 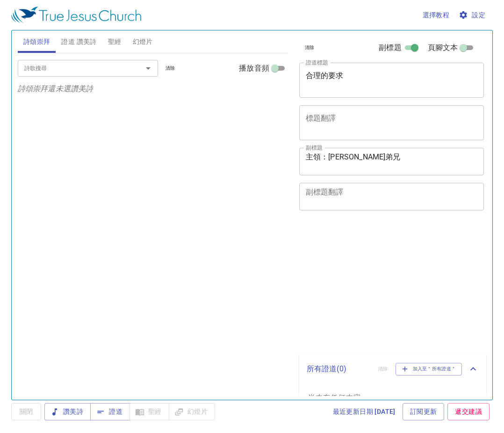 I want to click on button: 設定, so click(x=472, y=15).